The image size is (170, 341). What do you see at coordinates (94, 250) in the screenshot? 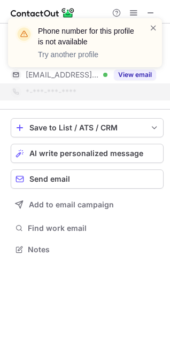
I see `span: Notes` at bounding box center [94, 250].